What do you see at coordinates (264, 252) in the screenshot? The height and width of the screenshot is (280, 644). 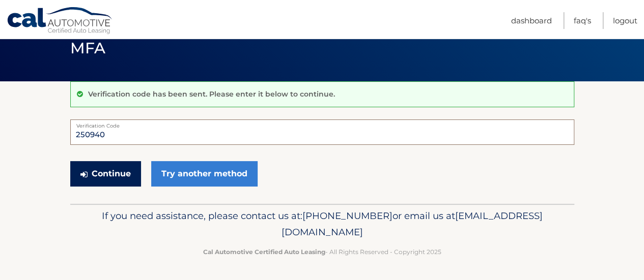 I see `strong: Cal Automotive Certified Auto Leasing` at bounding box center [264, 252].